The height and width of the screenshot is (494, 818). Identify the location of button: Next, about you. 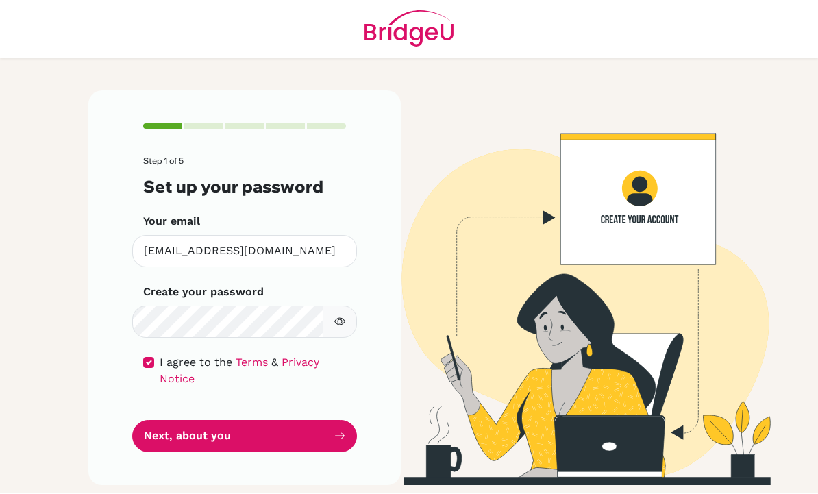
(245, 437).